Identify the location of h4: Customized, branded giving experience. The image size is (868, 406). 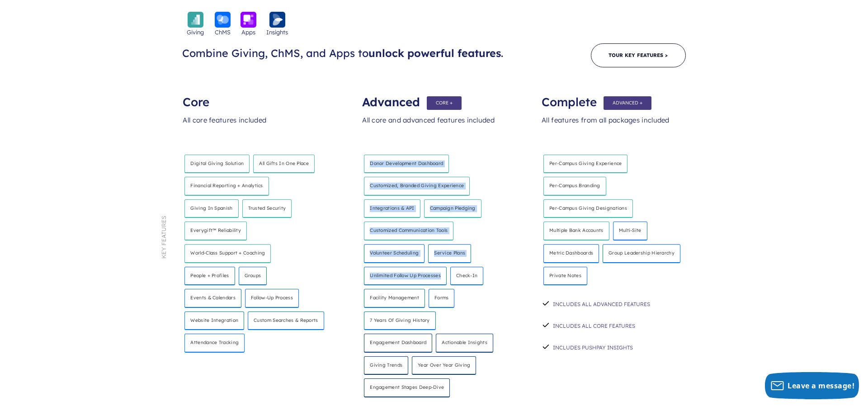
(417, 186).